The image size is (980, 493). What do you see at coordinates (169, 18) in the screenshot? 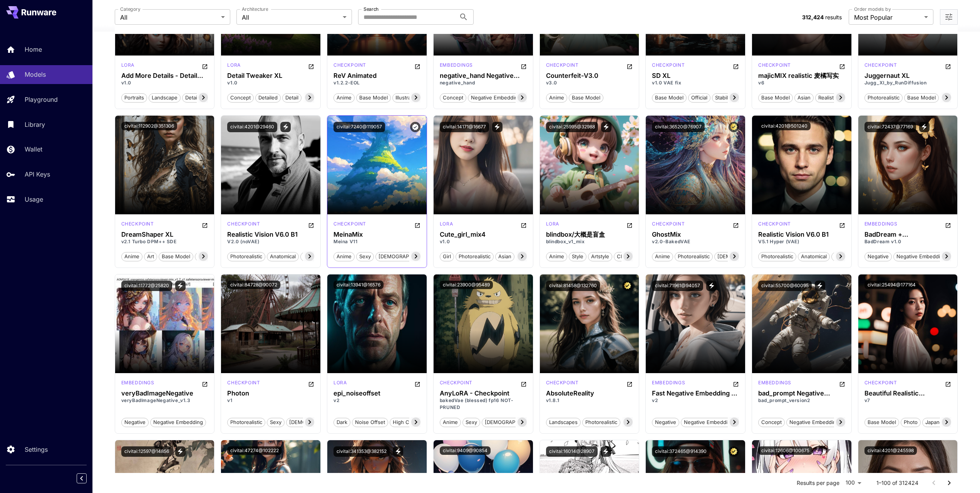
I see `span: All` at bounding box center [169, 18].